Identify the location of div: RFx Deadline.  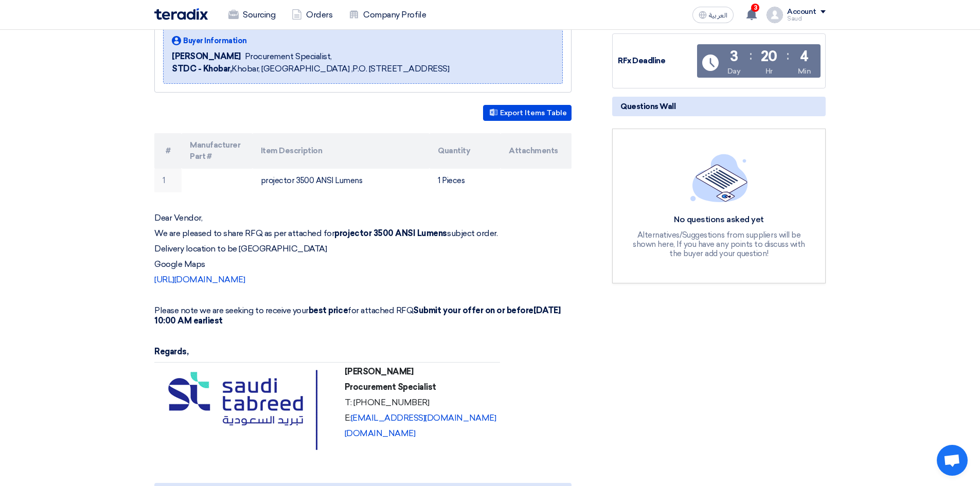
(657, 61).